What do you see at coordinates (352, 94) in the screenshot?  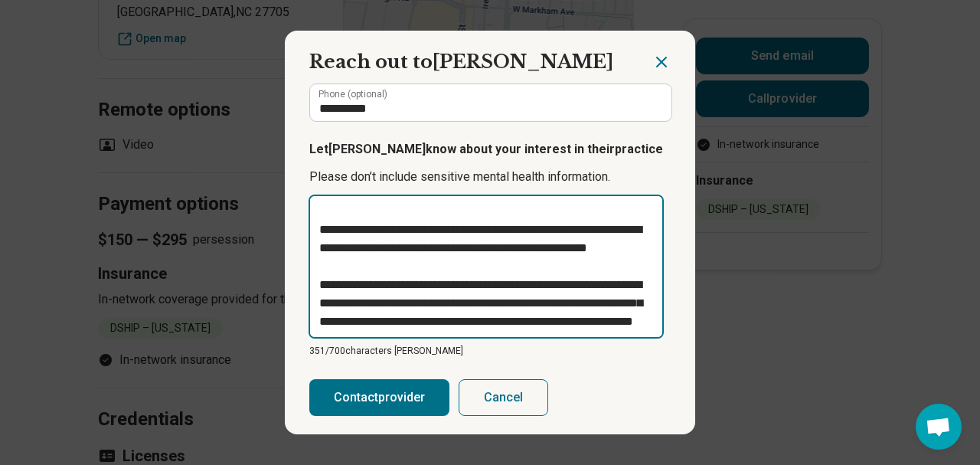 I see `label: Phone (optional)` at bounding box center [352, 94].